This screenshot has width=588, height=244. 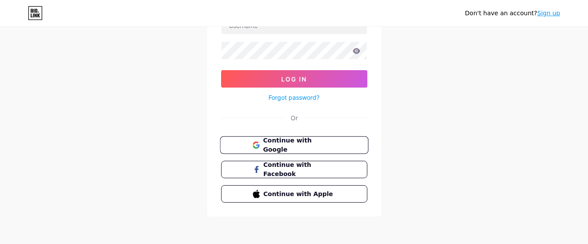 I want to click on a: Continue with Google, so click(x=294, y=145).